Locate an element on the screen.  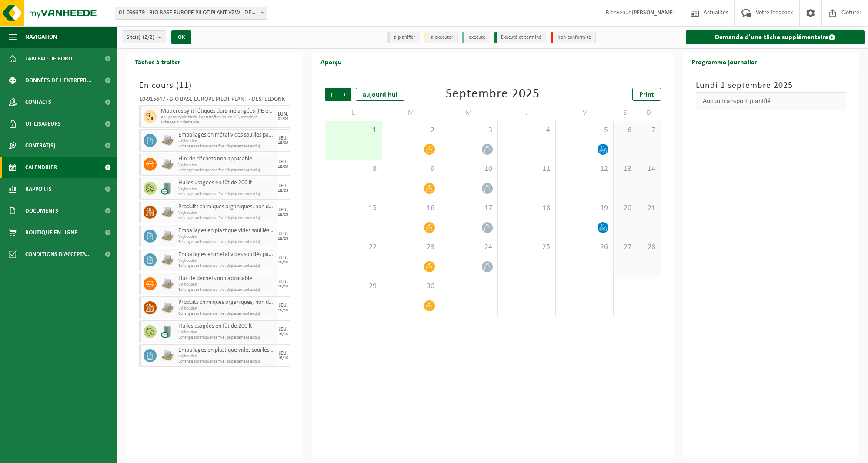
span: 6 is located at coordinates (625, 130).